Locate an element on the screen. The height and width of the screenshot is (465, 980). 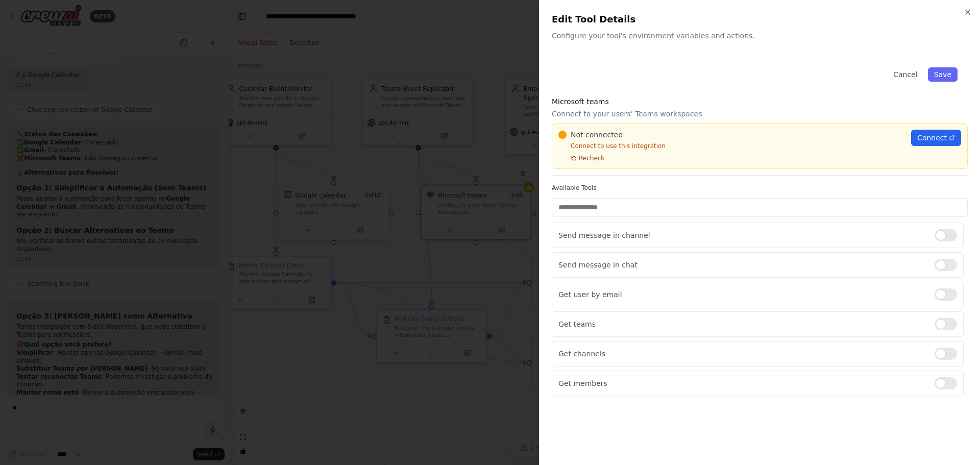
label: Available Tools is located at coordinates (759, 187).